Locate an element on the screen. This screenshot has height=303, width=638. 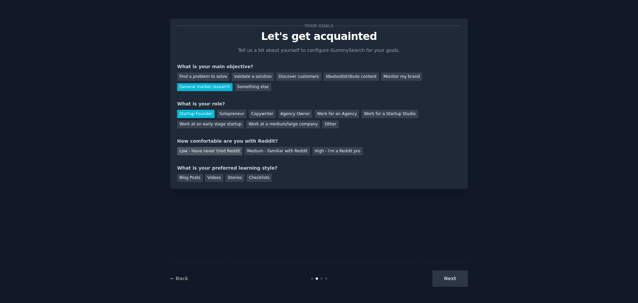
div: Other is located at coordinates (330, 124).